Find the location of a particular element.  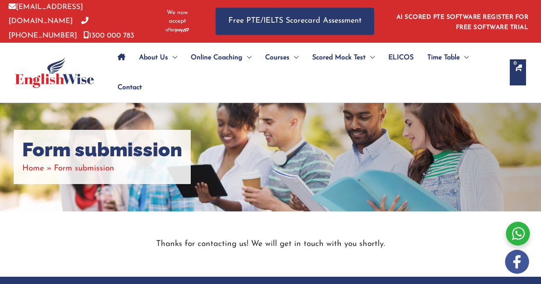

span: Time Table is located at coordinates (443, 58).